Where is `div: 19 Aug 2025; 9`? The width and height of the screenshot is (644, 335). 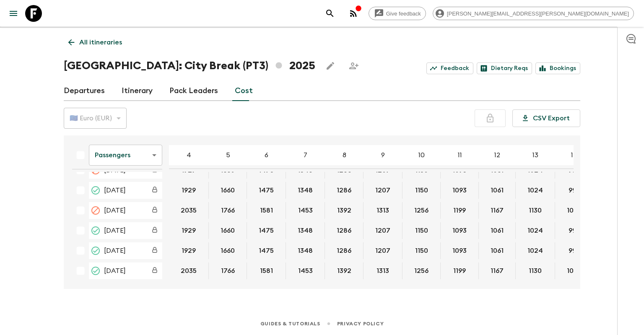 div: 19 Aug 2025; 9 is located at coordinates (383, 190).